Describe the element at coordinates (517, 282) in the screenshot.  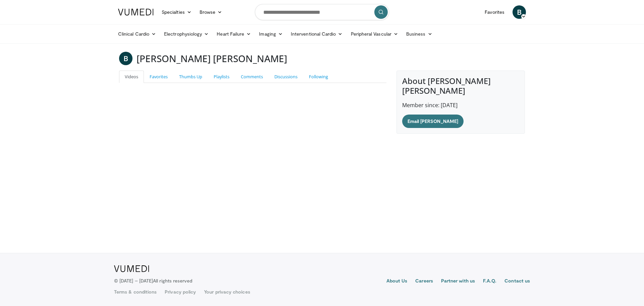
I see `a: Contact us` at that location.